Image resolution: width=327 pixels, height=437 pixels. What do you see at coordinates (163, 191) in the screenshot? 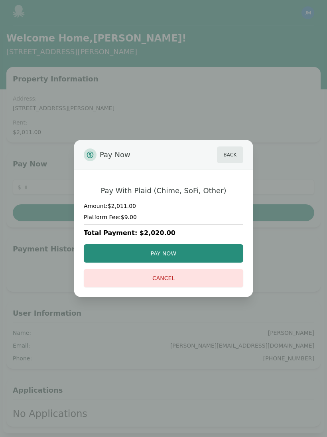
I see `h2: Pay With Plaid (Chime, SoFi, Other)` at bounding box center [163, 191].